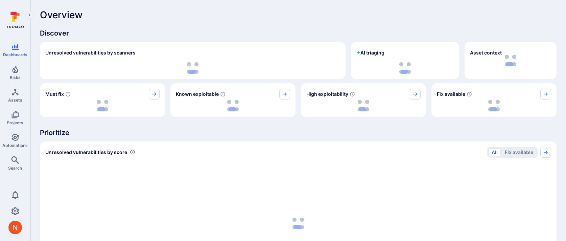  I want to click on i: Expand navigation menu, so click(29, 15).